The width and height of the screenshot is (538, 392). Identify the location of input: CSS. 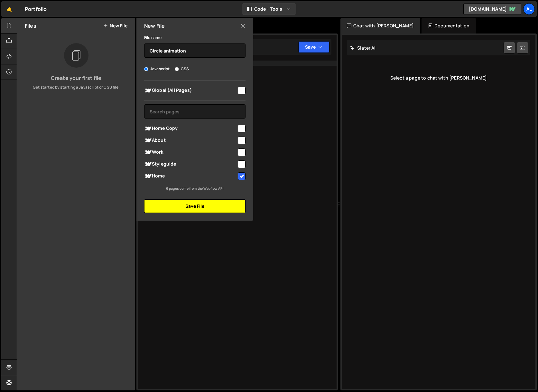
(177, 69).